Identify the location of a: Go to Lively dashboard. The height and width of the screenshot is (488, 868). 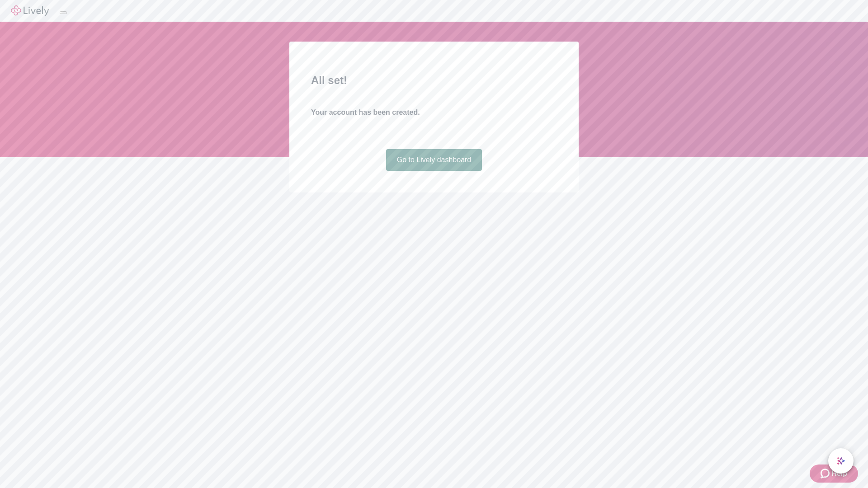
(434, 160).